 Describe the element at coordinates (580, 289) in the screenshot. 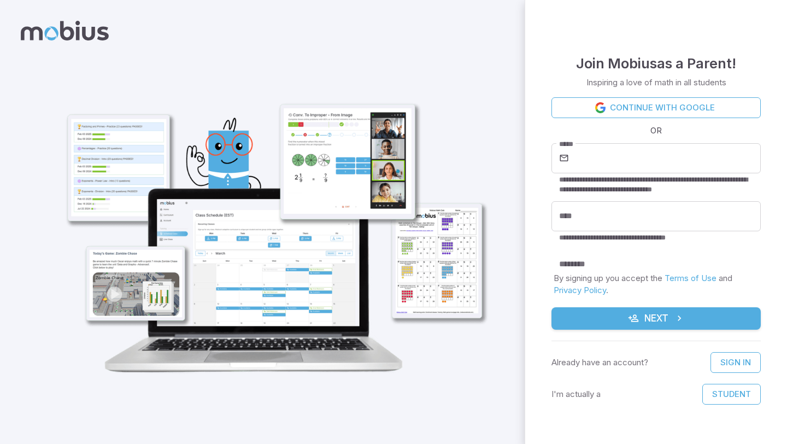

I see `a: Privacy Policy` at that location.